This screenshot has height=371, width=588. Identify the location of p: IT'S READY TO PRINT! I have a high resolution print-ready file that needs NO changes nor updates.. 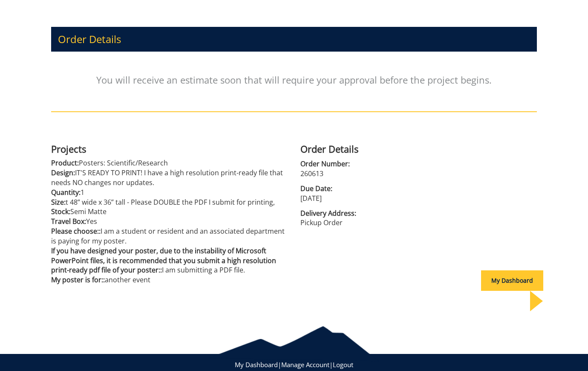
(169, 178).